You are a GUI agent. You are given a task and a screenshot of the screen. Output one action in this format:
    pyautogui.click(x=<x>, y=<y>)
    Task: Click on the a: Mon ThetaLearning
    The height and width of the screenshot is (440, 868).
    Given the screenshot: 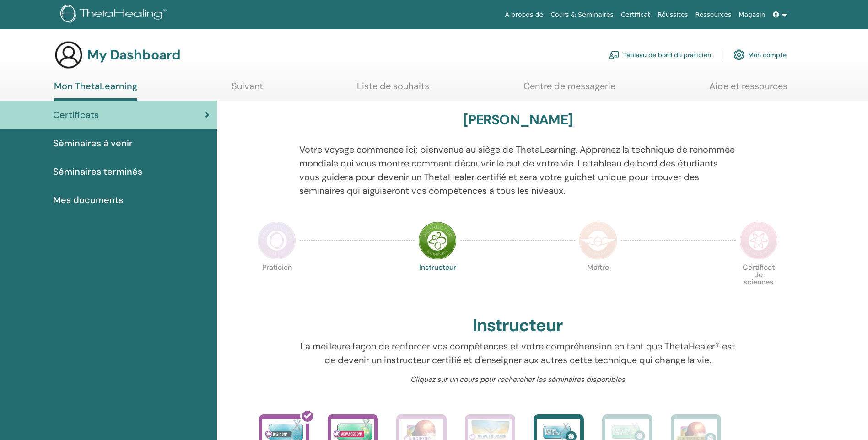 What is the action you would take?
    pyautogui.click(x=95, y=90)
    